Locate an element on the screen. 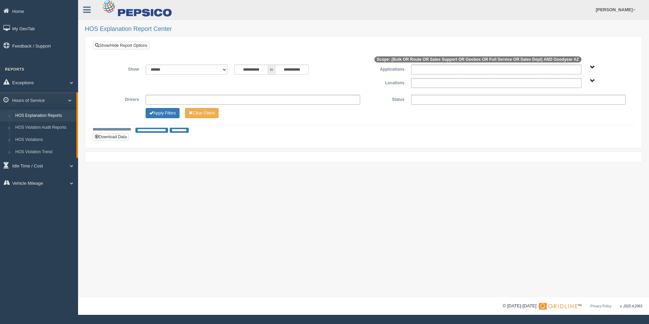  a: Show/Hide Report Options is located at coordinates (121, 45).